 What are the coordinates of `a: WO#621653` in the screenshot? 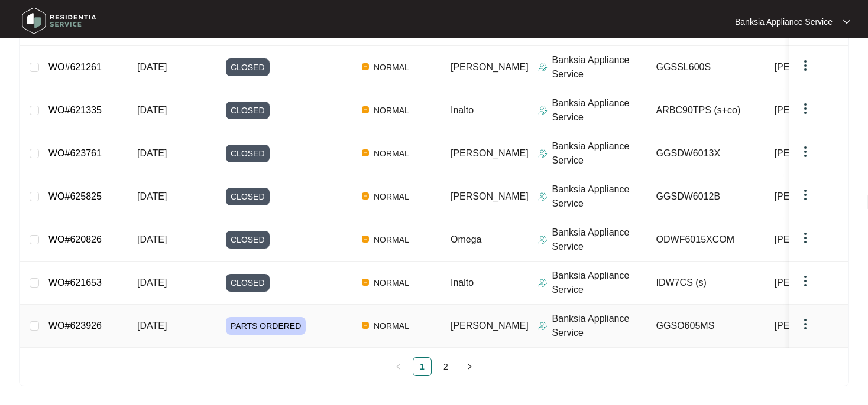 It's located at (75, 282).